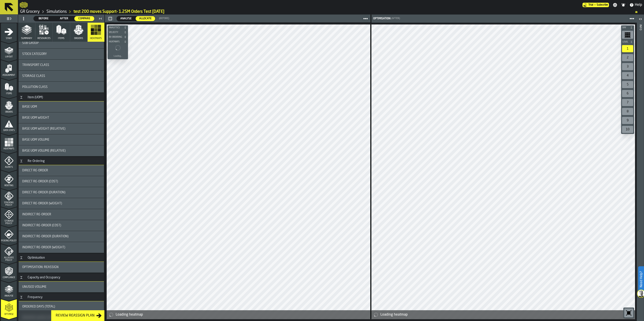  I want to click on div: Menu Subscription, so click(595, 5).